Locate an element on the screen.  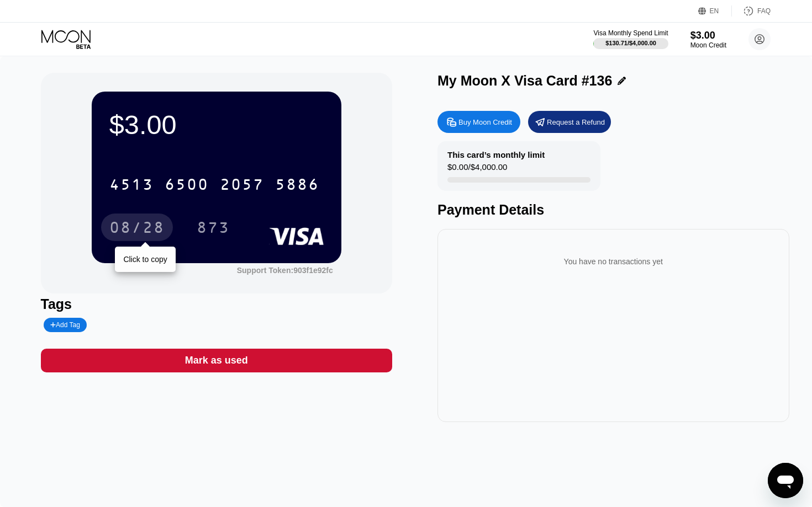
div: Add Tag is located at coordinates (66, 325).